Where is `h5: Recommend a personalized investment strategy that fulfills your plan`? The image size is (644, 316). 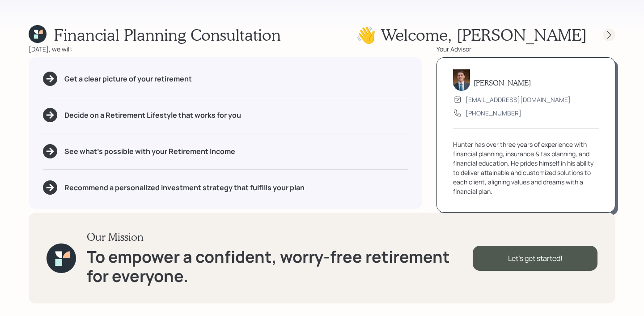
h5: Recommend a personalized investment strategy that fulfills your plan is located at coordinates (184, 187).